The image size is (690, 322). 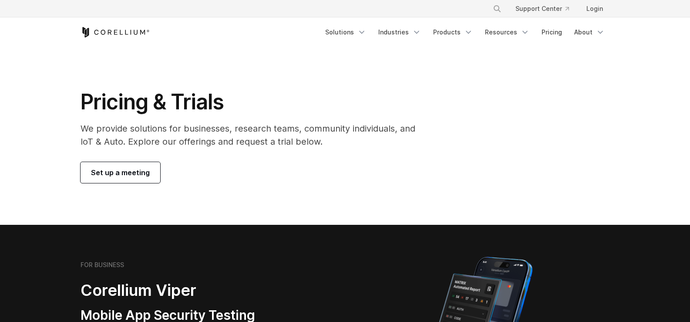 I want to click on span: Set up a meeting, so click(x=120, y=172).